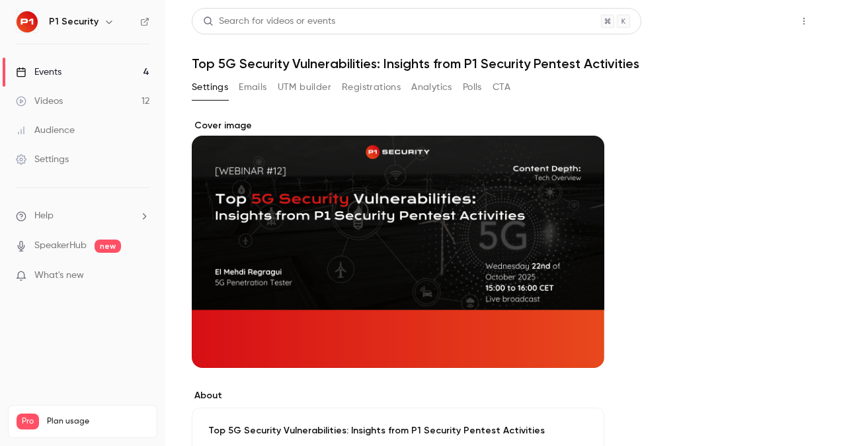 The width and height of the screenshot is (841, 446). Describe the element at coordinates (42, 159) in the screenshot. I see `div: Settings` at that location.